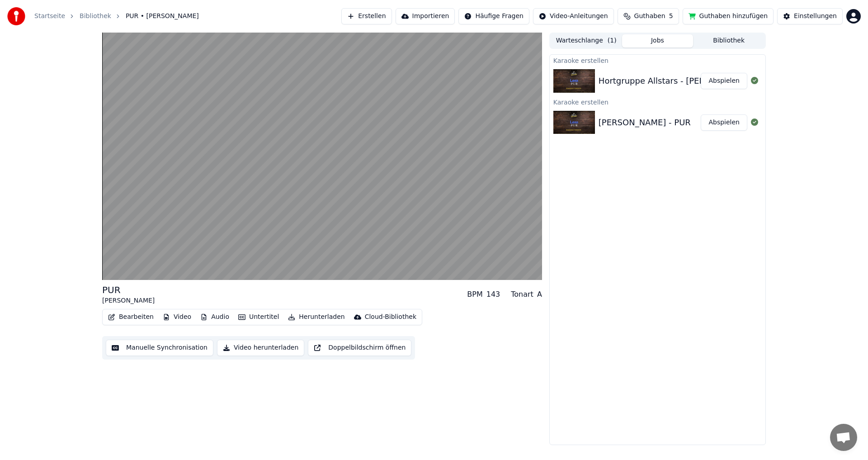 The image size is (868, 460). What do you see at coordinates (657, 41) in the screenshot?
I see `button: Jobs` at bounding box center [657, 41].